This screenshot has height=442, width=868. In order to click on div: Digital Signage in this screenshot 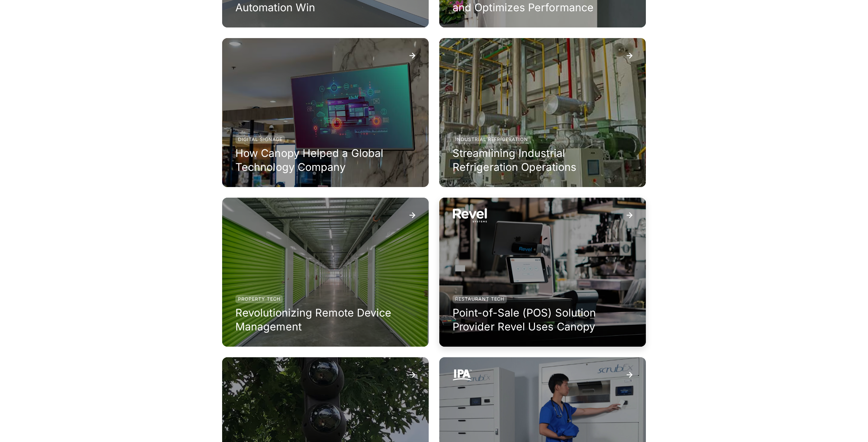, I will do `click(260, 139)`.